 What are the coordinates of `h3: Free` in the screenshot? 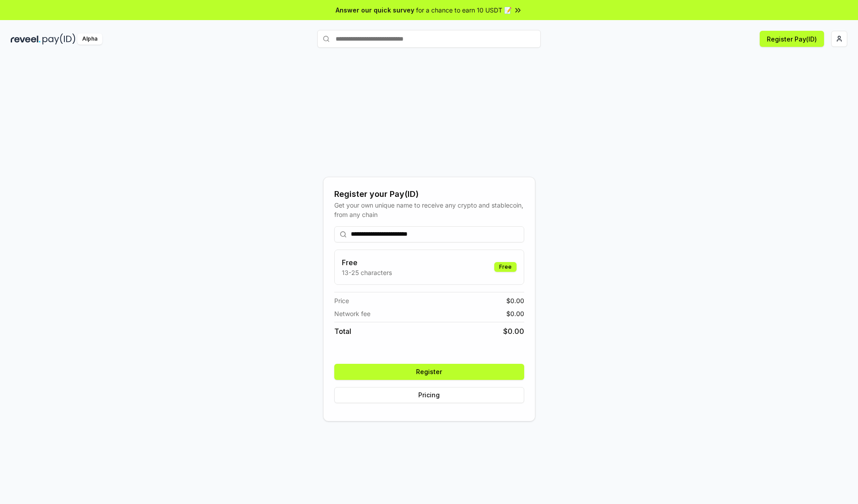 It's located at (367, 262).